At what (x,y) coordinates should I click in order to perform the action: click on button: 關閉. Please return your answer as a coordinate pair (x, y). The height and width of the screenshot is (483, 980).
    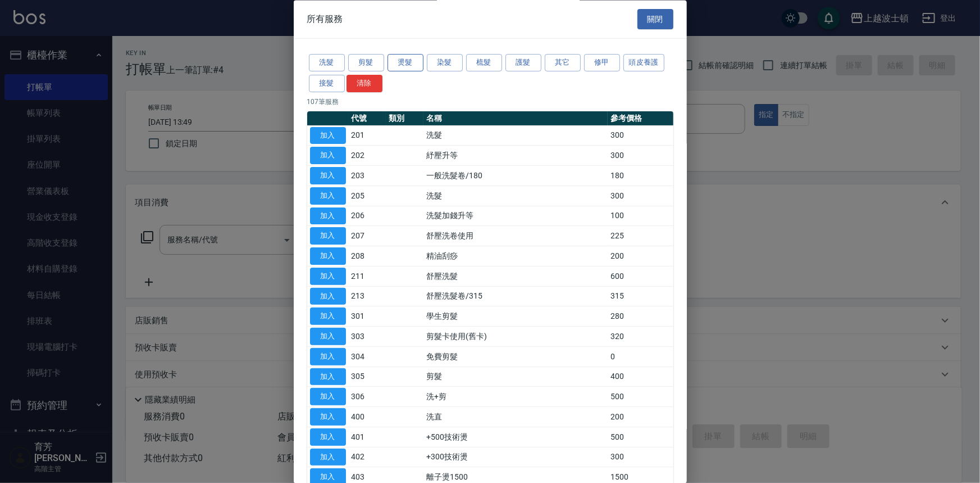
    Looking at the image, I should click on (656, 19).